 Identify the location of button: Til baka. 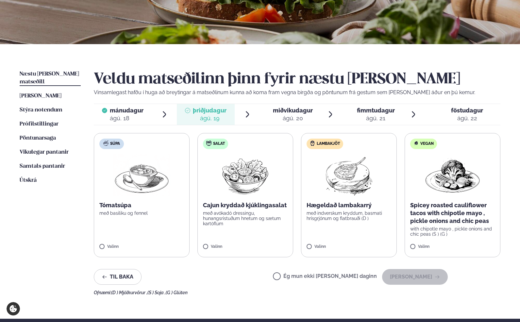
(118, 277).